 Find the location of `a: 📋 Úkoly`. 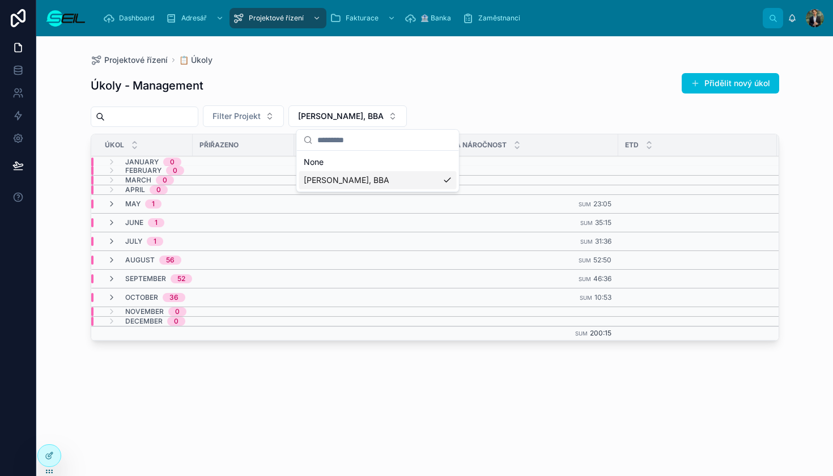

a: 📋 Úkoly is located at coordinates (196, 60).